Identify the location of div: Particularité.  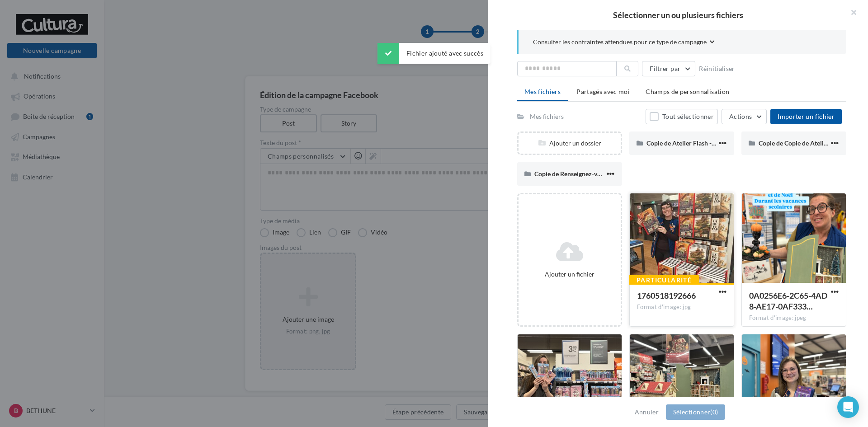
(664, 280).